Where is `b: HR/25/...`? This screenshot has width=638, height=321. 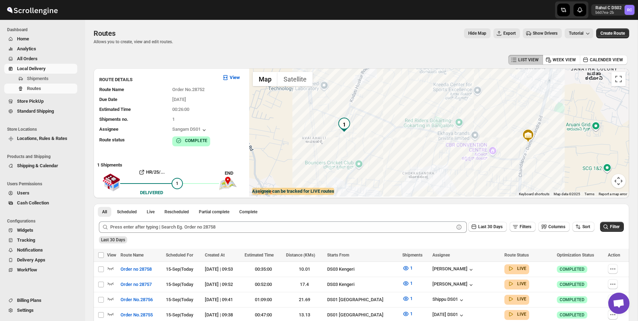
b: HR/25/... is located at coordinates (155, 172).